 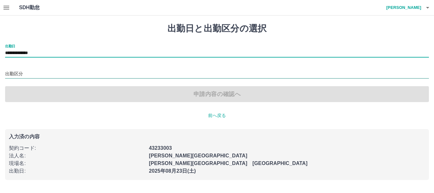 What do you see at coordinates (10, 46) in the screenshot?
I see `label: 出勤日` at bounding box center [10, 46].